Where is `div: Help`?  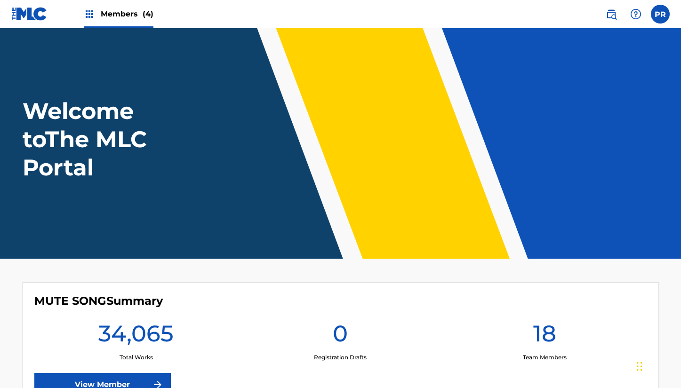 div: Help is located at coordinates (636, 14).